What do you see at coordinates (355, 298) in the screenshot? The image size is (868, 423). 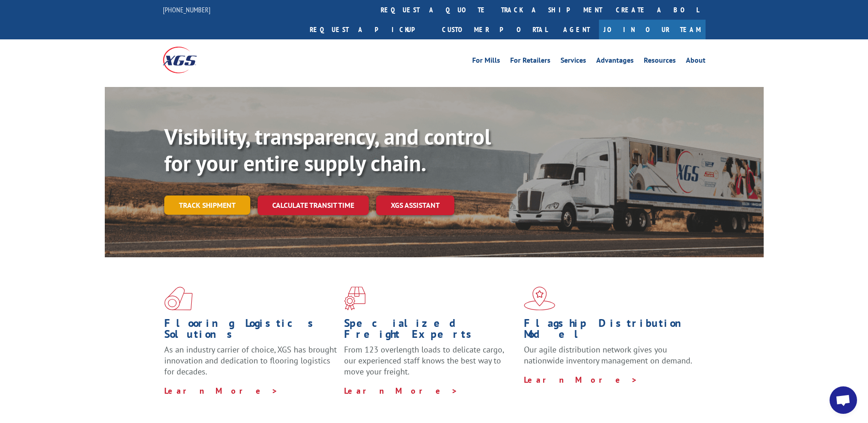 I see `img: xgs-icon-focused-on-flooring-red` at bounding box center [355, 298].